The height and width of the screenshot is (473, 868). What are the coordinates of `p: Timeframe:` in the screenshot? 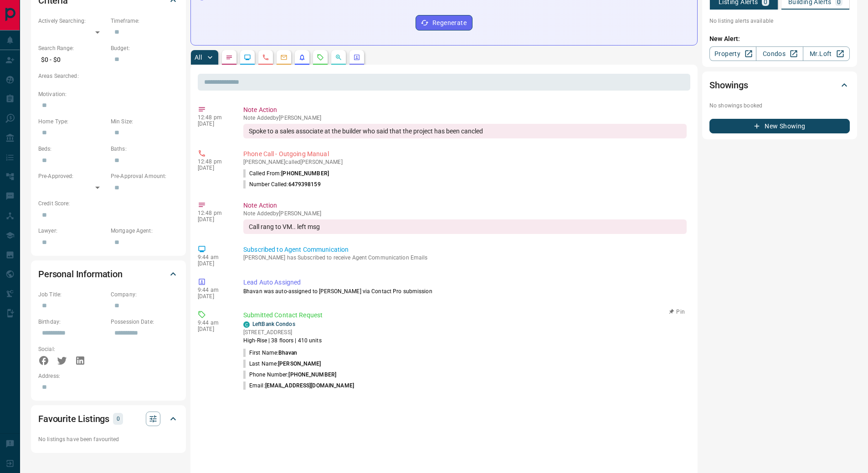 It's located at (144, 21).